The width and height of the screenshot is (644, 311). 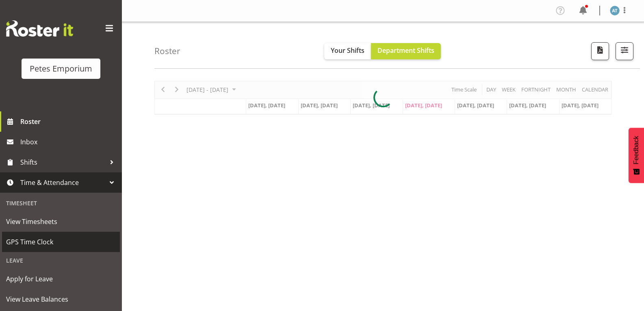 What do you see at coordinates (61, 203) in the screenshot?
I see `div: Timesheet` at bounding box center [61, 203].